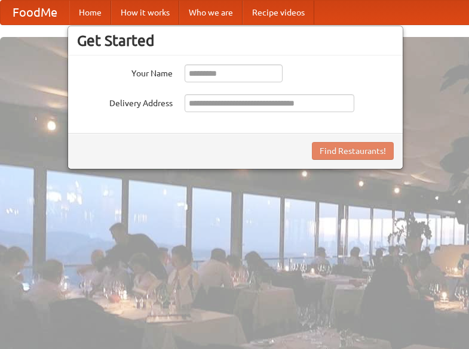 The height and width of the screenshot is (349, 469). What do you see at coordinates (125, 101) in the screenshot?
I see `label: Delivery Address` at bounding box center [125, 101].